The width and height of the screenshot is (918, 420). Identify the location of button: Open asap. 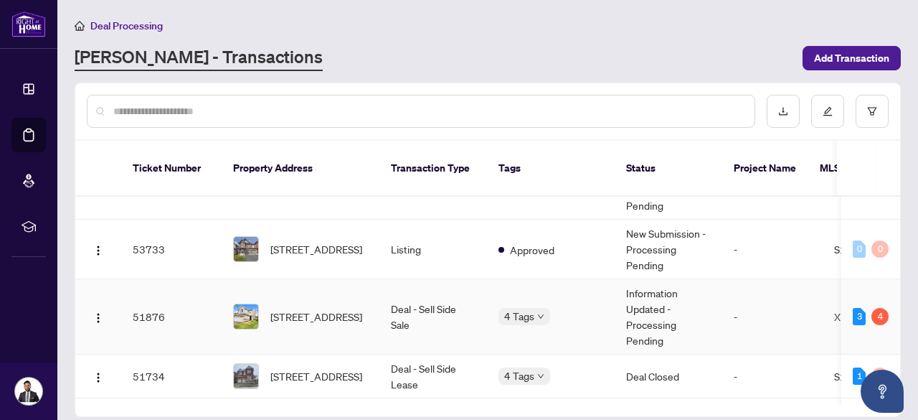
(882, 391).